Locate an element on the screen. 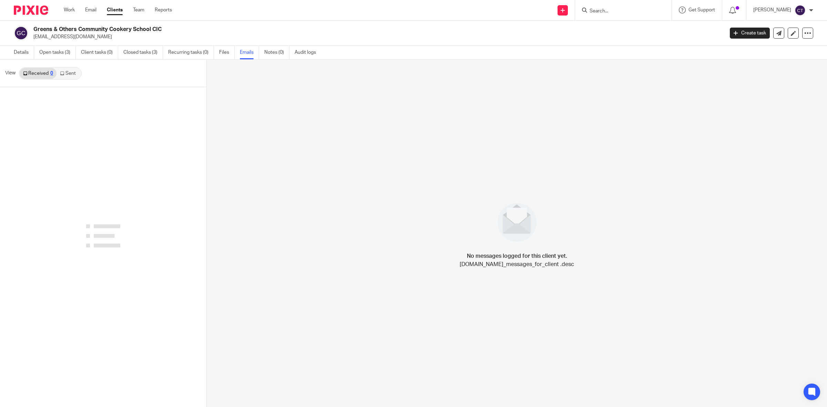 The width and height of the screenshot is (827, 407). img: image is located at coordinates (517, 222).